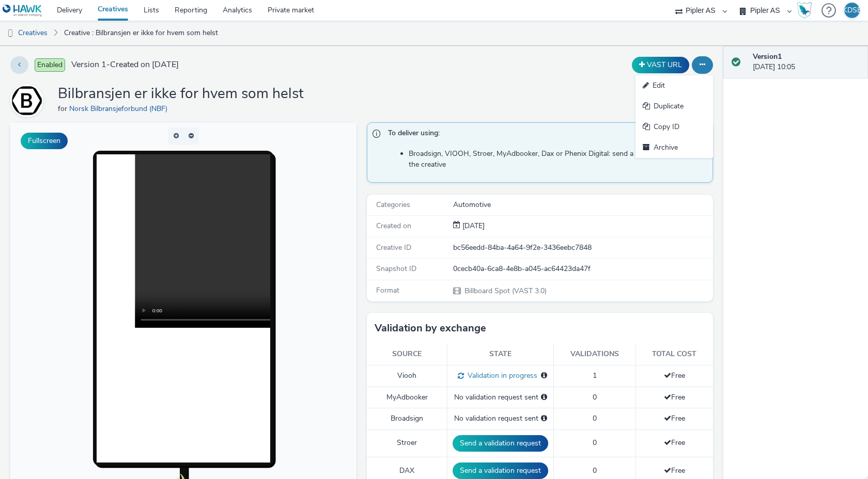 The image size is (868, 479). What do you see at coordinates (660, 65) in the screenshot?
I see `button: VAST URL` at bounding box center [660, 65].